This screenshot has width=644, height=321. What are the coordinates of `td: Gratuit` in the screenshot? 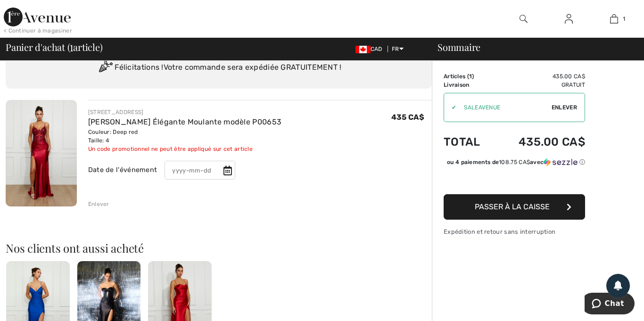 It's located at (539, 85).